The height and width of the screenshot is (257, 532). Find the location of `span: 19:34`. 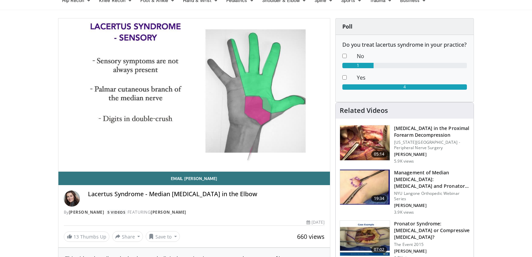

span: 19:34 is located at coordinates (380, 199).